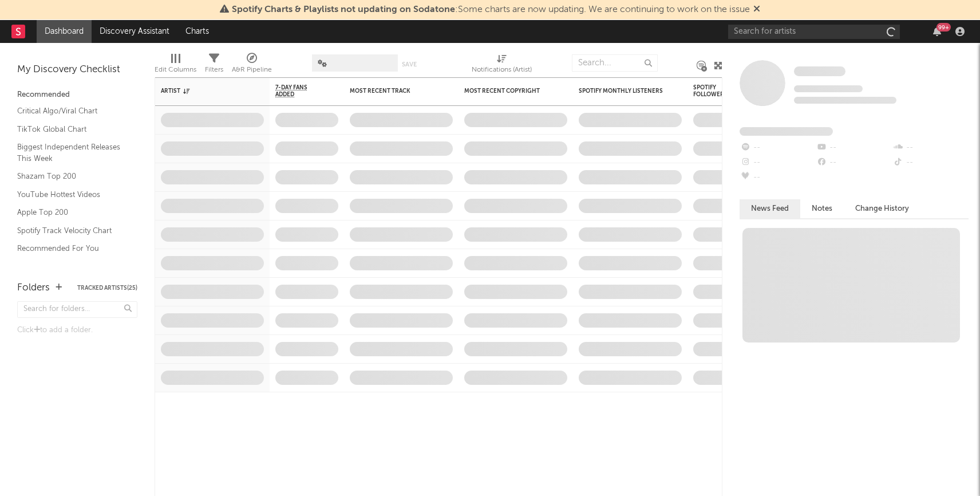 This screenshot has width=980, height=496. Describe the element at coordinates (71, 129) in the screenshot. I see `a: TikTok Global Chart` at that location.